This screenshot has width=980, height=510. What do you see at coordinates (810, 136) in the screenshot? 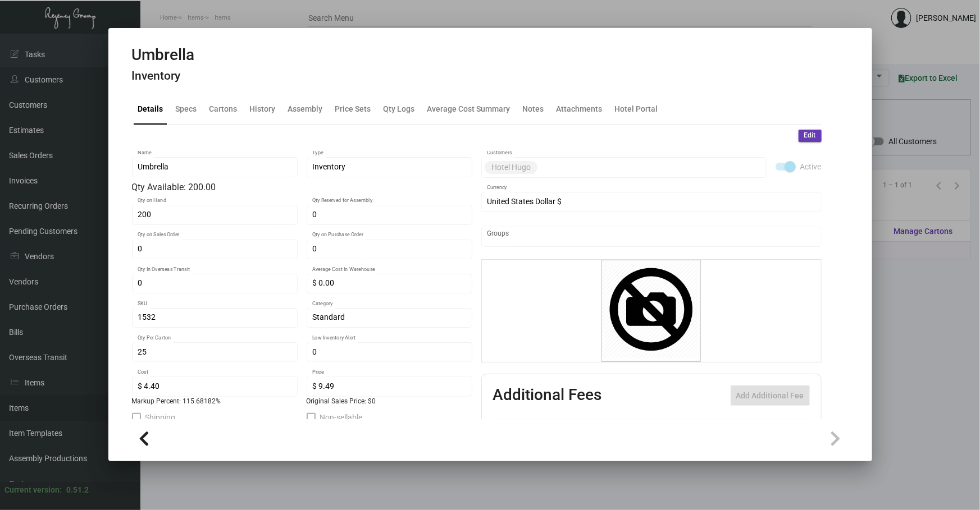
I see `button: Edit` at bounding box center [810, 136].